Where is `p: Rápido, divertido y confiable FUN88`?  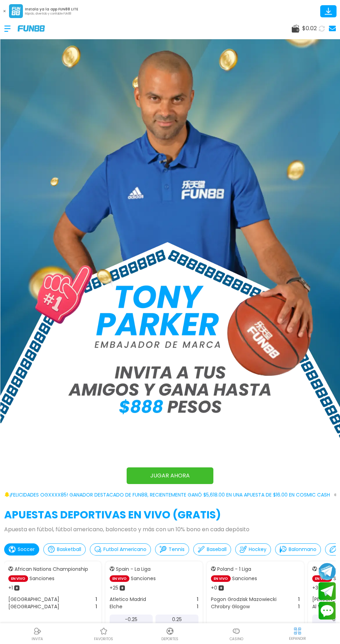
p: Rápido, divertido y confiable FUN88 is located at coordinates (52, 14).